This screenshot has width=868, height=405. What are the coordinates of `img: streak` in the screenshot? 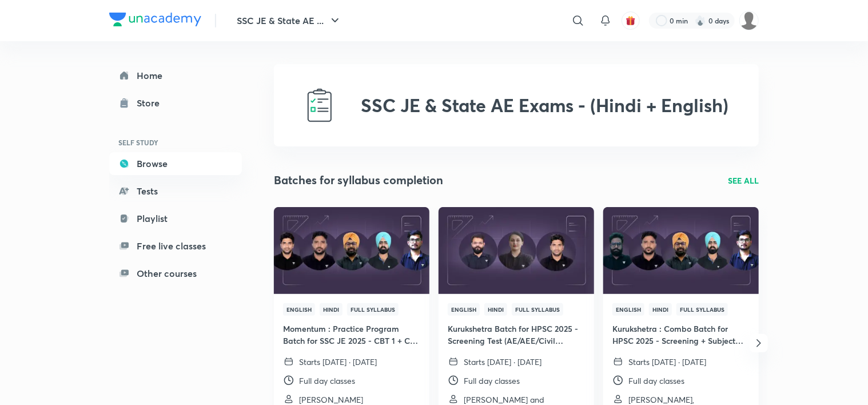 It's located at (700, 20).